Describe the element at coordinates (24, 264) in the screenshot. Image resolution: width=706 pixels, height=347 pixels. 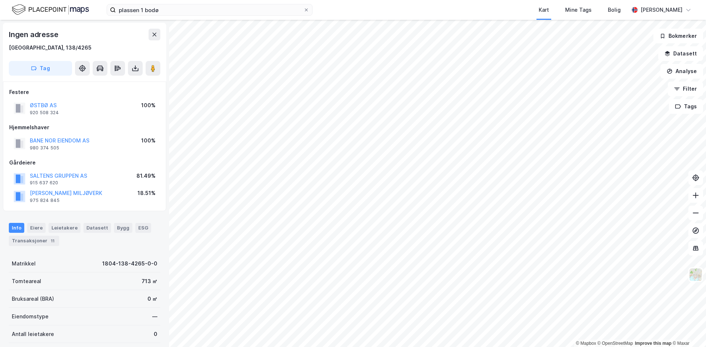
I see `div: Matrikkel` at that location.